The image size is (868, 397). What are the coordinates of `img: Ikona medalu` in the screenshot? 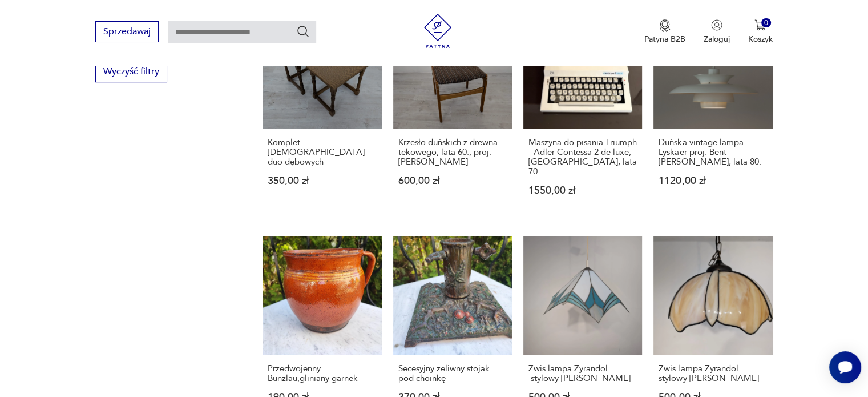 It's located at (665, 26).